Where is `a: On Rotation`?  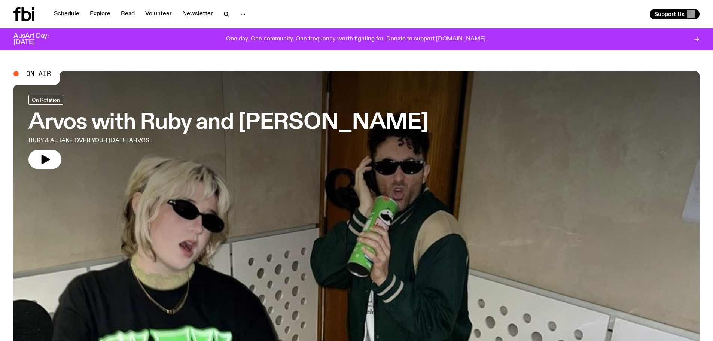 a: On Rotation is located at coordinates (46, 100).